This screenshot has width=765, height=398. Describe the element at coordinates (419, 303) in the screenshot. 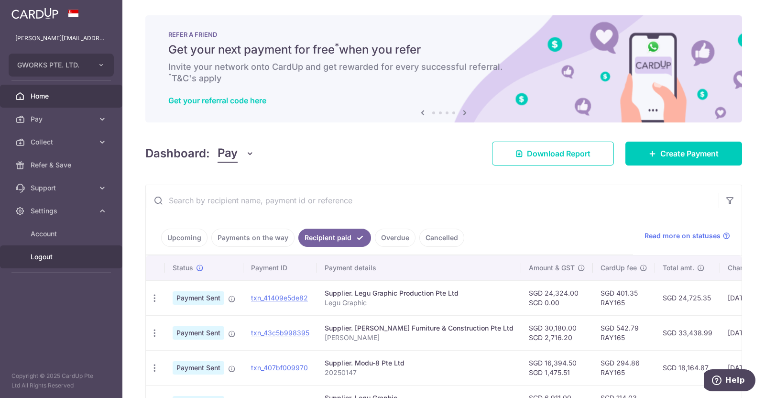

I see `p: Legu Graphic` at that location.